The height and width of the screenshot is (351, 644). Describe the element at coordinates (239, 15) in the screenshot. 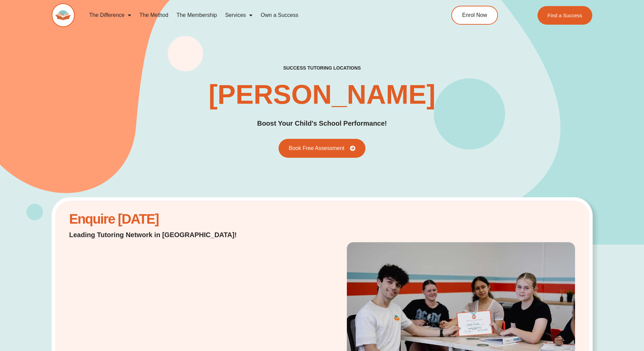

I see `a: Services` at that location.